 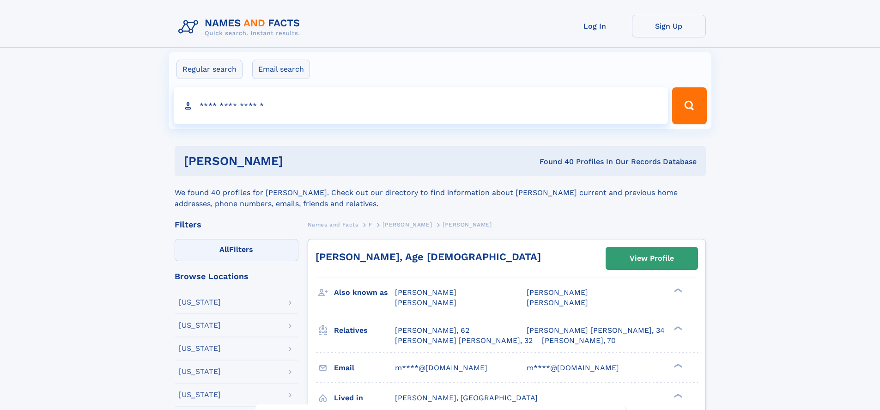 What do you see at coordinates (364, 398) in the screenshot?
I see `h3: Lived in` at bounding box center [364, 398].